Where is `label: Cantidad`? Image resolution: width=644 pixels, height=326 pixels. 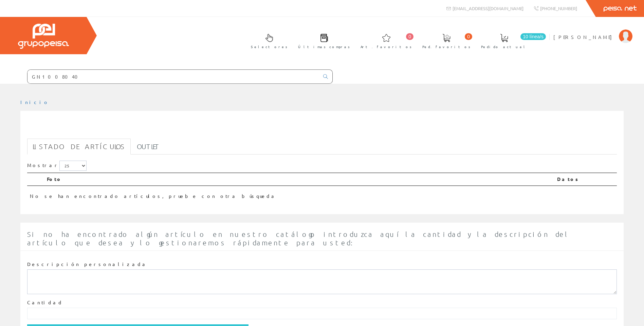
label: Cantidad is located at coordinates (45, 303).